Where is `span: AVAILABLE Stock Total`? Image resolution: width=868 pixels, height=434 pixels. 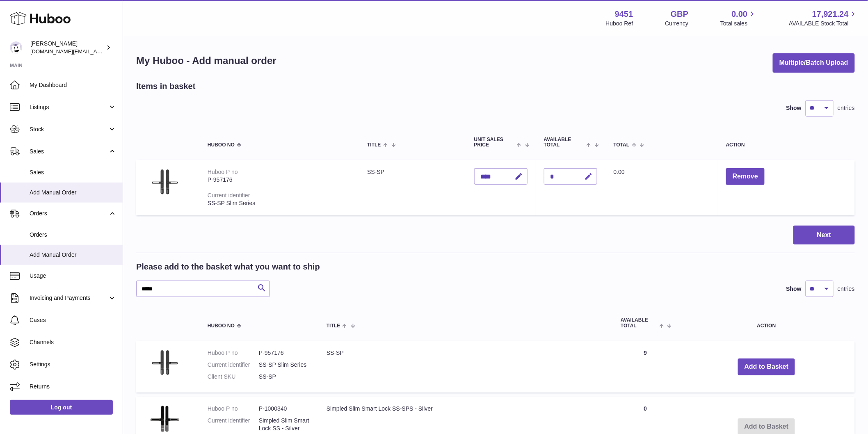 span: AVAILABLE Stock Total is located at coordinates (823, 23).